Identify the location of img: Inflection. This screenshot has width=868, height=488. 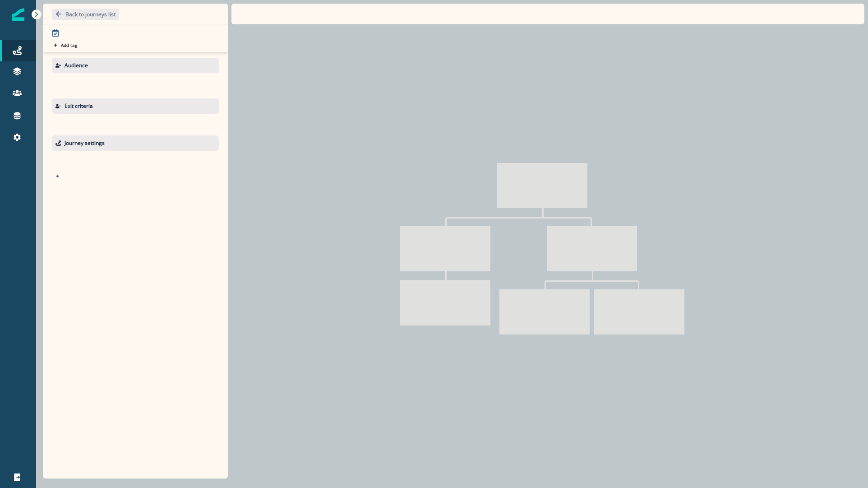
(18, 14).